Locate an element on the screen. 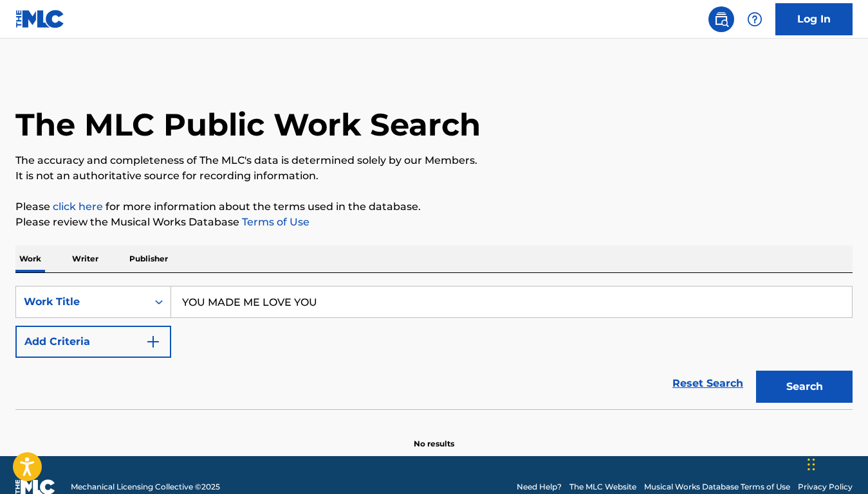 The height and width of the screenshot is (494, 868). h1: The MLC Public Work Search is located at coordinates (248, 125).